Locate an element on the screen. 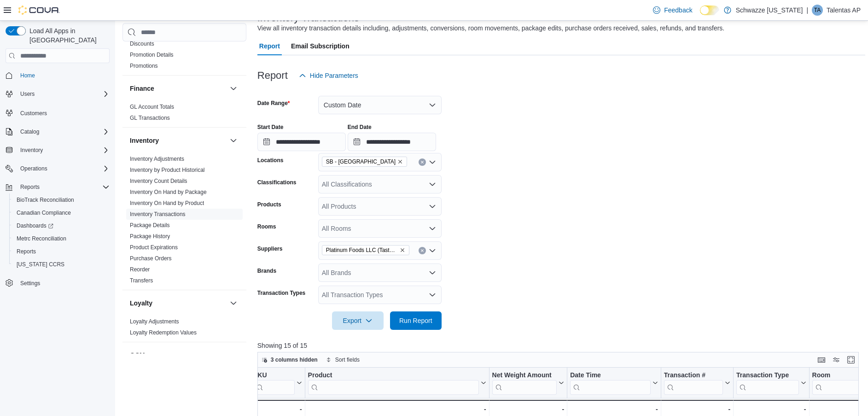 Image resolution: width=868 pixels, height=416 pixels. button: Finance is located at coordinates (233, 89).